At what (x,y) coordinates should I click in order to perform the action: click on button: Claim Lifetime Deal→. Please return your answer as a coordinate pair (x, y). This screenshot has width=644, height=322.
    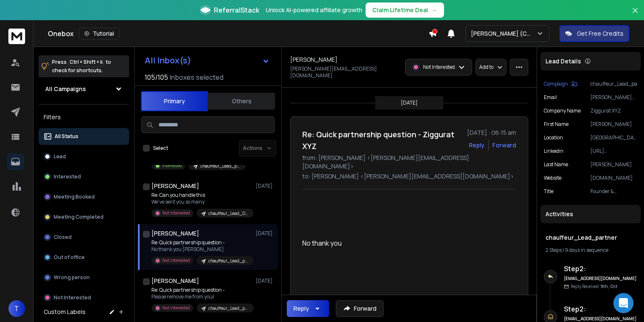
    Looking at the image, I should click on (404, 10).